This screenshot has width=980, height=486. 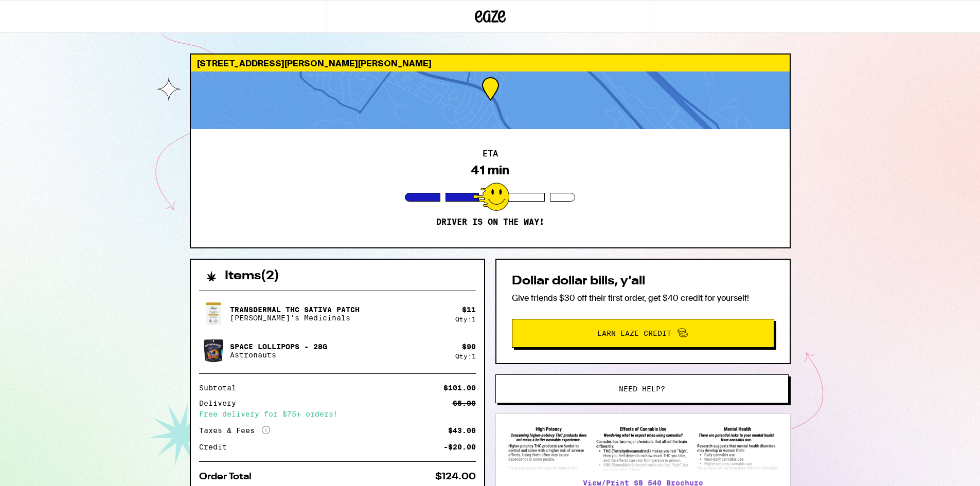 I want to click on p: Driver is on the way!, so click(x=490, y=222).